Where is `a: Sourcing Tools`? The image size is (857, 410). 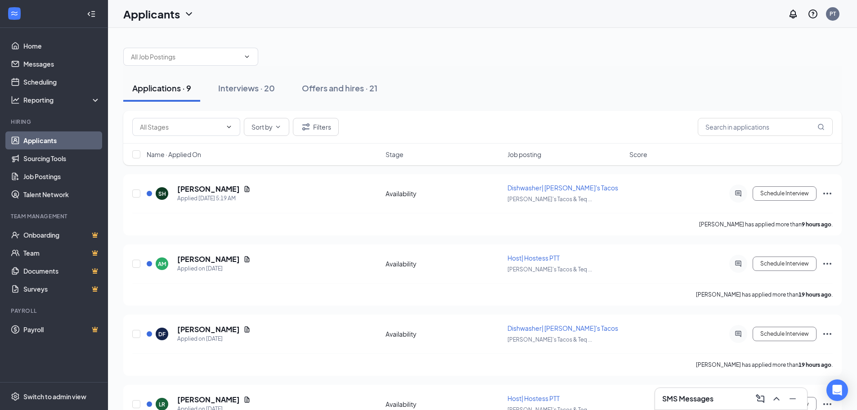
a: Sourcing Tools is located at coordinates (62, 158).